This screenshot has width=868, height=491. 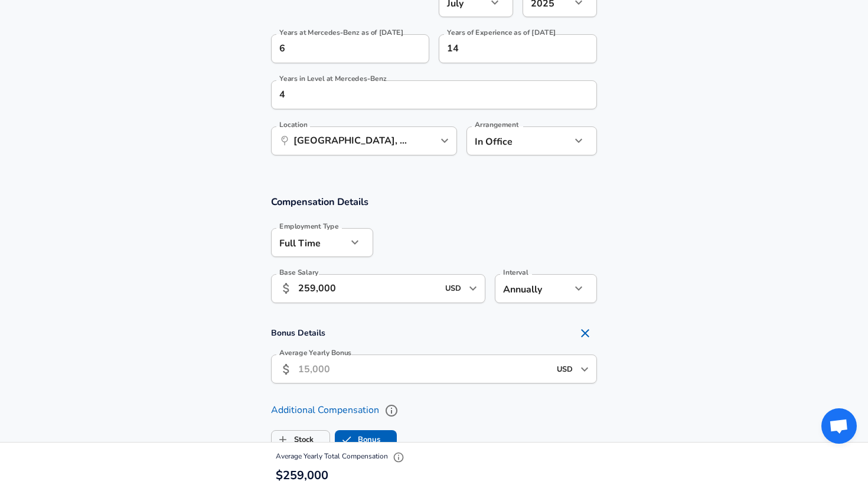 What do you see at coordinates (283, 439) in the screenshot?
I see `span: Stock` at bounding box center [283, 439].